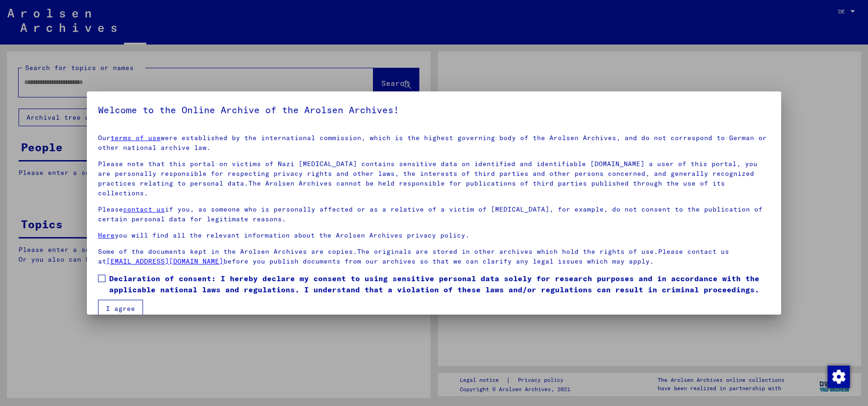  I want to click on span: Declaration of consent: I hereby declare my consent to using sensitive personal data solely for r..., so click(440, 284).